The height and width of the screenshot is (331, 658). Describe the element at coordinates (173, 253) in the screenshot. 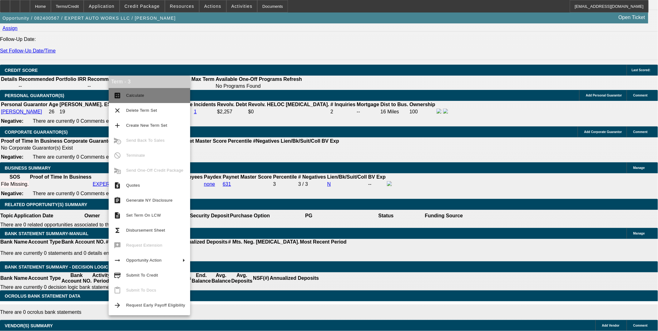

I see `p: There are currently 0 statements and 0 details entered on this opportunity` at that location.